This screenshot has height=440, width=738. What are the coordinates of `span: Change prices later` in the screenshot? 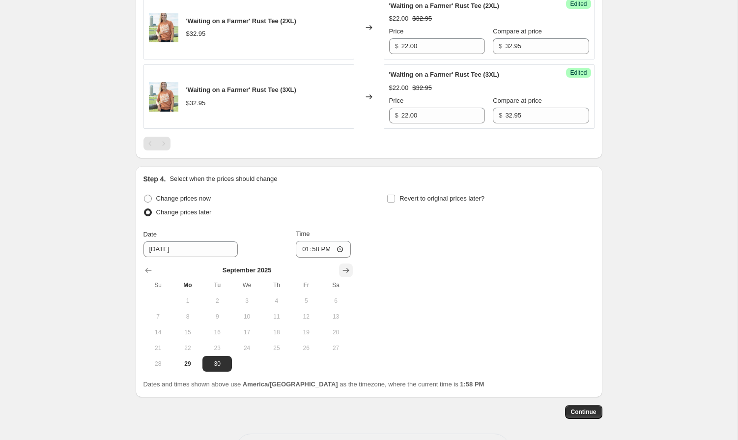 It's located at (184, 212).